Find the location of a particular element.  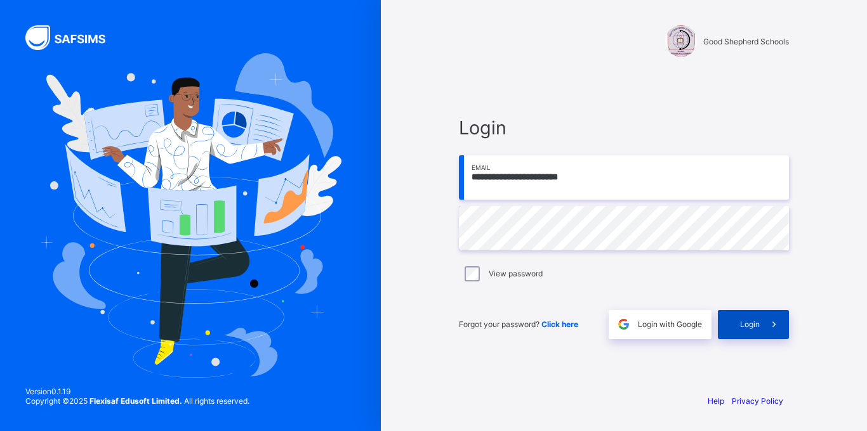

a: Help is located at coordinates (716, 401).